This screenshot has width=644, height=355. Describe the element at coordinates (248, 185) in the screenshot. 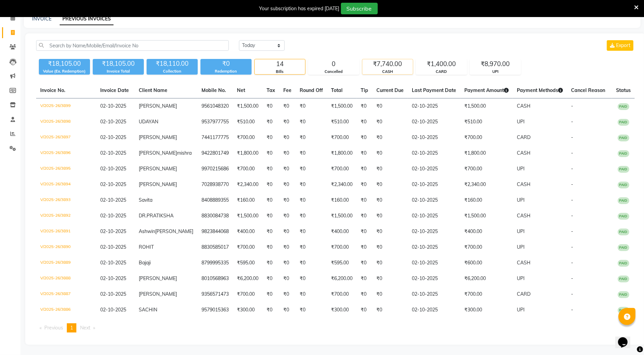

I see `td: ₹2,340.00` at that location.